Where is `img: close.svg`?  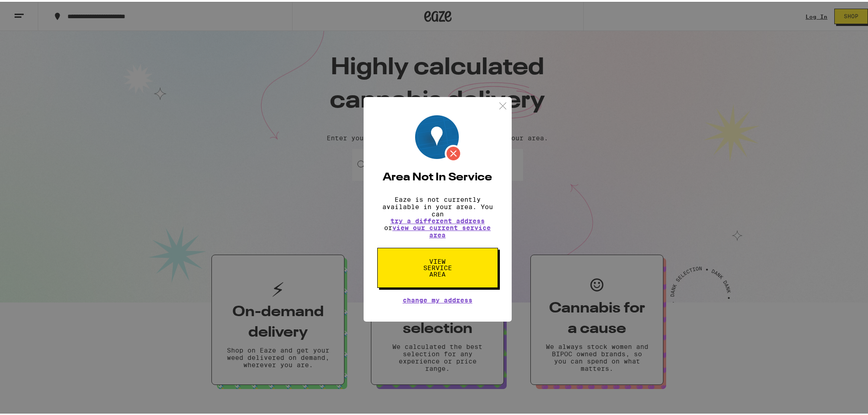
img: close.svg is located at coordinates (502, 104).